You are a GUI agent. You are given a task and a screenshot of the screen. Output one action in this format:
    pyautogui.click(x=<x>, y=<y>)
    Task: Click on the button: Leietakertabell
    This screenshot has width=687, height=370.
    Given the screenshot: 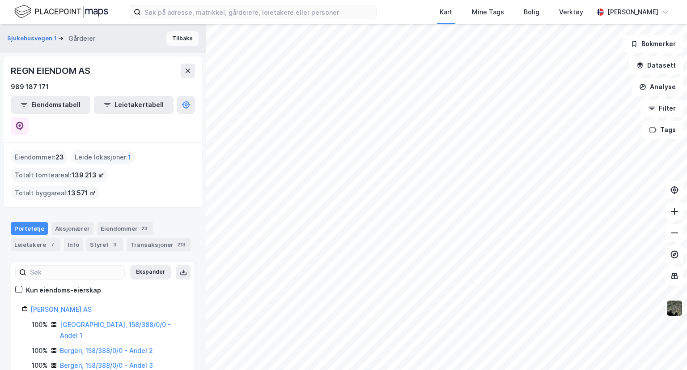 What is the action you would take?
    pyautogui.click(x=134, y=105)
    